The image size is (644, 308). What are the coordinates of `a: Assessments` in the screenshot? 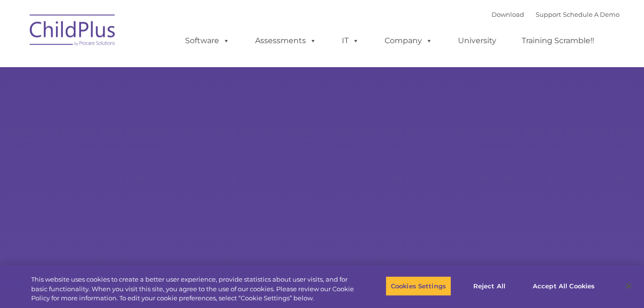 It's located at (286, 41).